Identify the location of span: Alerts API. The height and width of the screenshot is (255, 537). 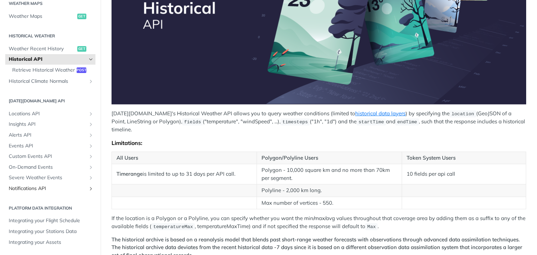
(48, 135).